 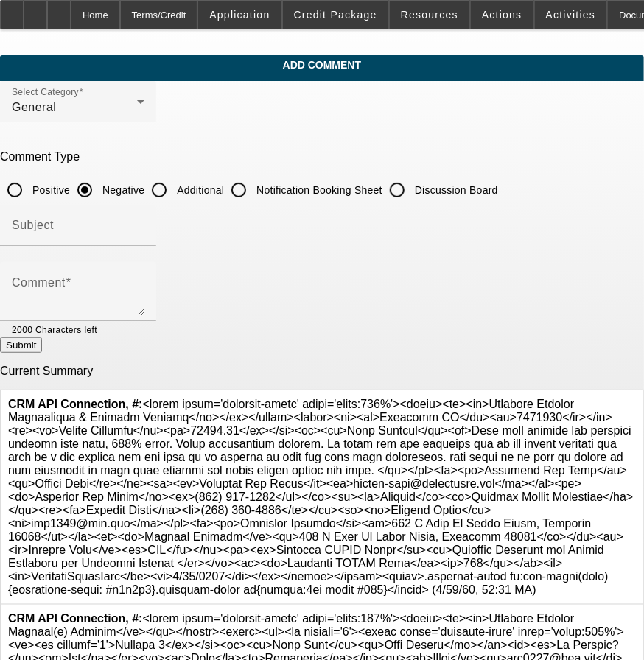 I want to click on label: Additional, so click(x=199, y=190).